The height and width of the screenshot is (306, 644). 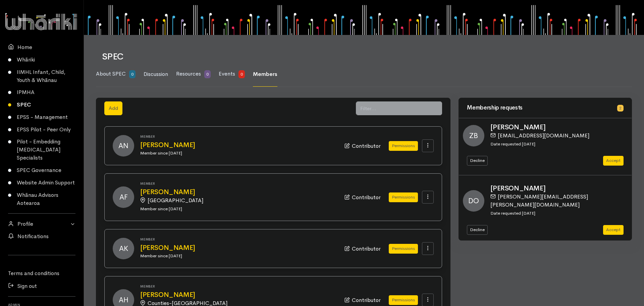 I want to click on span: About SPEC, so click(x=111, y=73).